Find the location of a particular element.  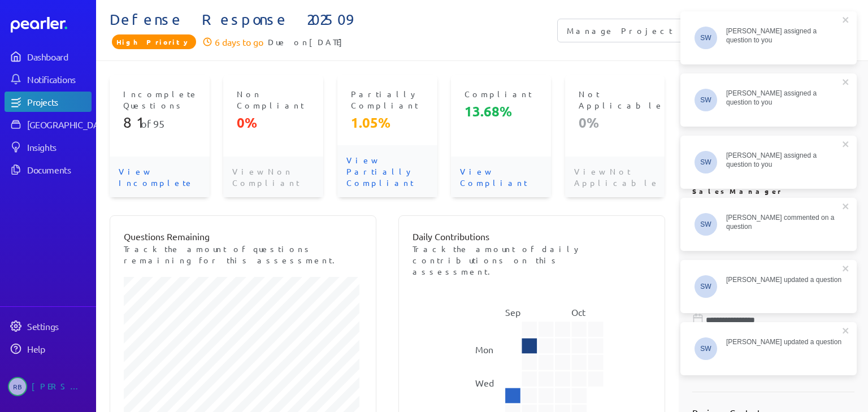

div: Dashboard is located at coordinates (58, 56).